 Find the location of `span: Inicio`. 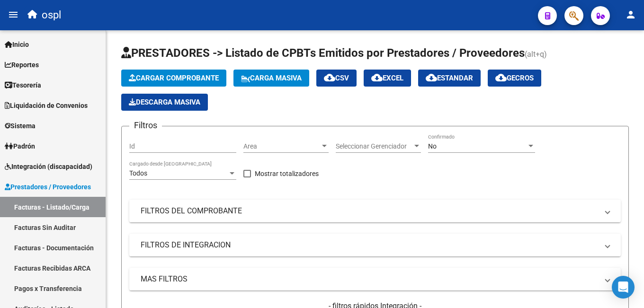

span: Inicio is located at coordinates (16, 45).